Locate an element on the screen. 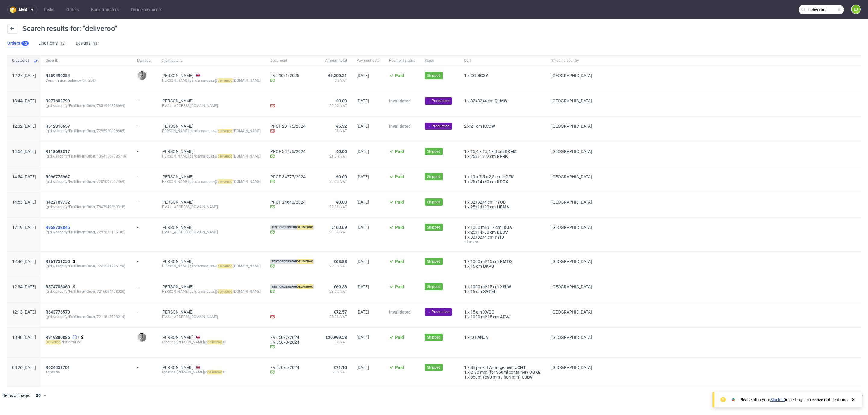  span: 20.0% VAT is located at coordinates (336, 182).